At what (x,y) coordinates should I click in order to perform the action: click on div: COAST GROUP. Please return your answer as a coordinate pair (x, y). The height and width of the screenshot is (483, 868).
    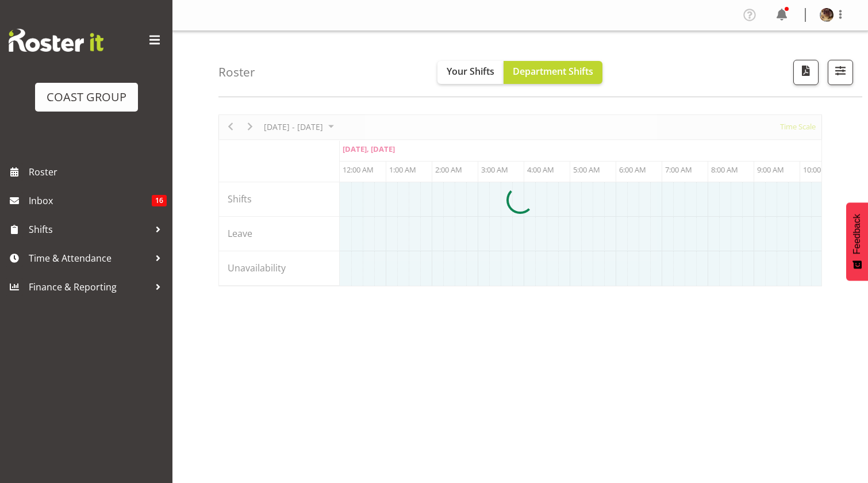
    Looking at the image, I should click on (86, 97).